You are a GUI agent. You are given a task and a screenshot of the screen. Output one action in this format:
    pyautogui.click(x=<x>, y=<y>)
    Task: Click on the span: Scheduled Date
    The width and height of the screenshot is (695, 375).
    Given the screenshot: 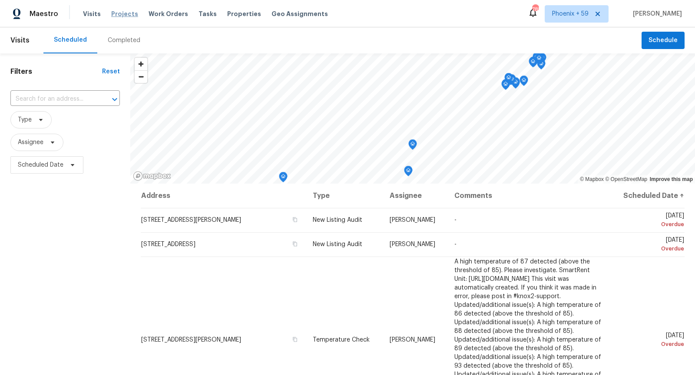 What is the action you would take?
    pyautogui.click(x=40, y=165)
    